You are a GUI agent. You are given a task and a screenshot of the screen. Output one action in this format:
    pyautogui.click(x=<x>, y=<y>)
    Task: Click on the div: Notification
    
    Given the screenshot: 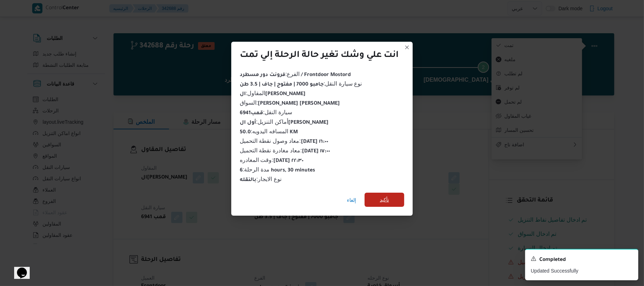 What is the action you would take?
    pyautogui.click(x=582, y=260)
    